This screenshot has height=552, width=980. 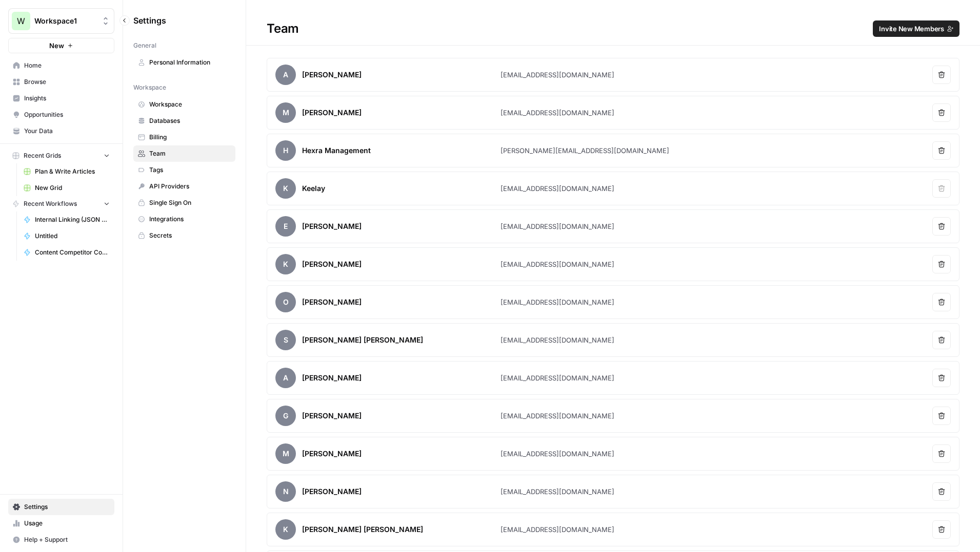 I want to click on span: Secrets, so click(x=190, y=236).